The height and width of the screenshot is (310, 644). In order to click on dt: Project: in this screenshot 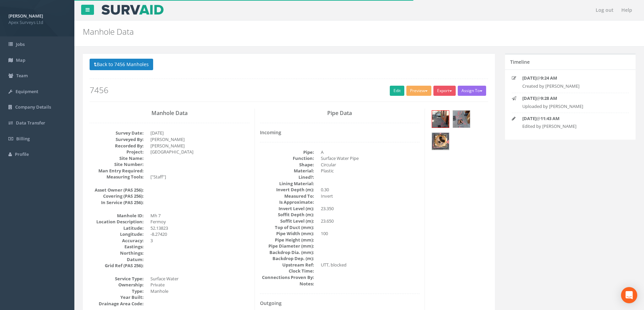, I will do `click(117, 152)`.